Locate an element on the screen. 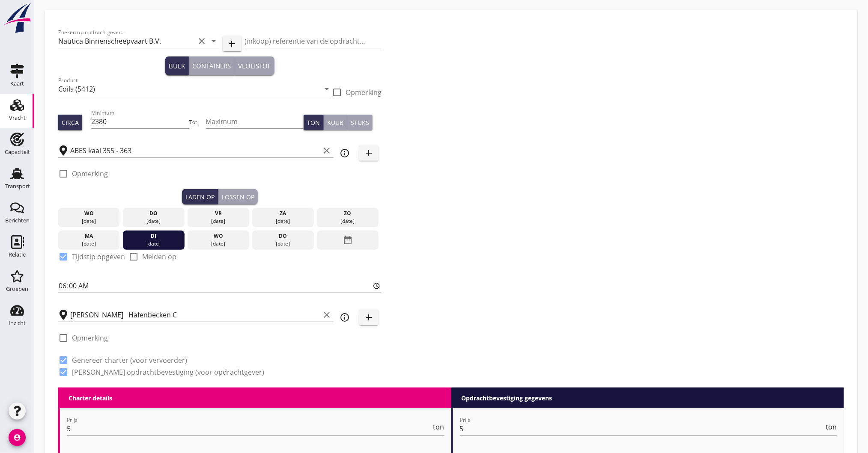  i: account_circle is located at coordinates (17, 438).